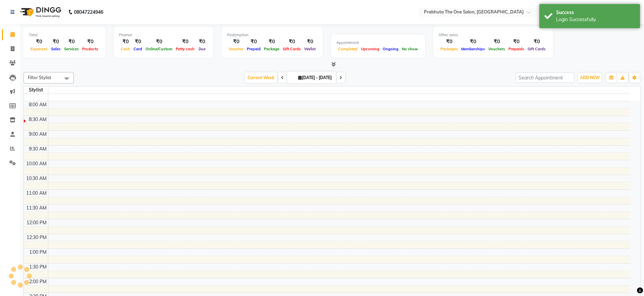 This screenshot has width=644, height=296. What do you see at coordinates (254, 49) in the screenshot?
I see `span: Prepaid` at bounding box center [254, 49].